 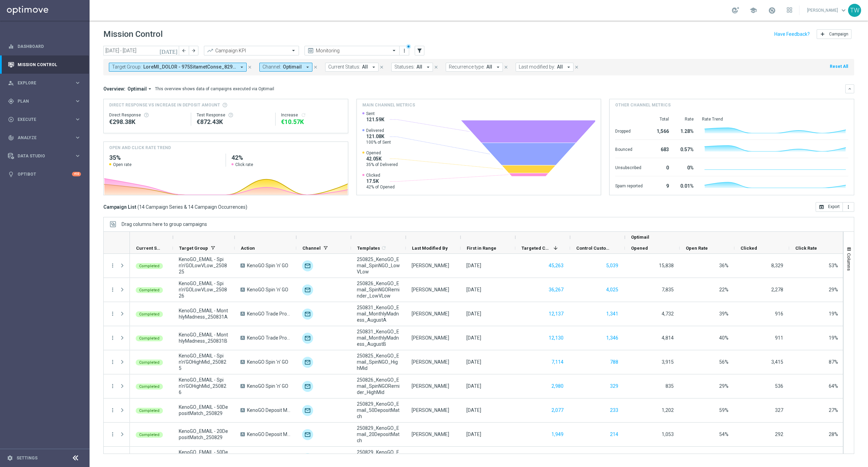 What do you see at coordinates (839, 66) in the screenshot?
I see `button: Reset All` at bounding box center [839, 66].